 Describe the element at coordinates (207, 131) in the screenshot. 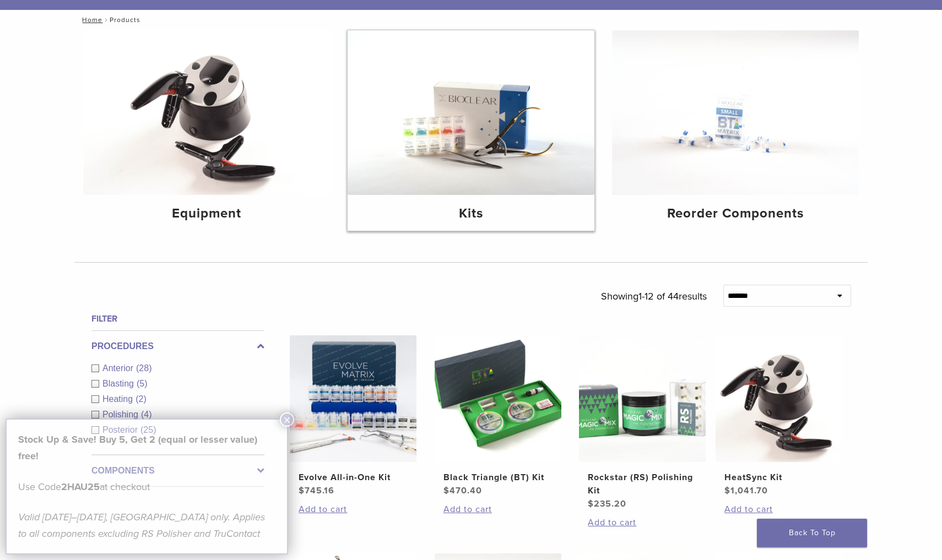

I see `a: Equipment` at that location.